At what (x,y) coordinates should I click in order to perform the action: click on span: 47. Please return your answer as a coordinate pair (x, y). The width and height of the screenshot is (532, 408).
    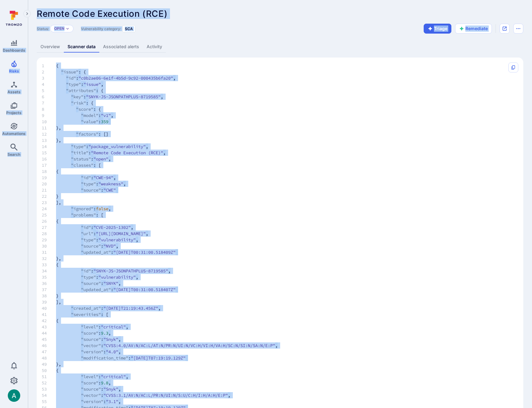
    Looking at the image, I should click on (49, 352).